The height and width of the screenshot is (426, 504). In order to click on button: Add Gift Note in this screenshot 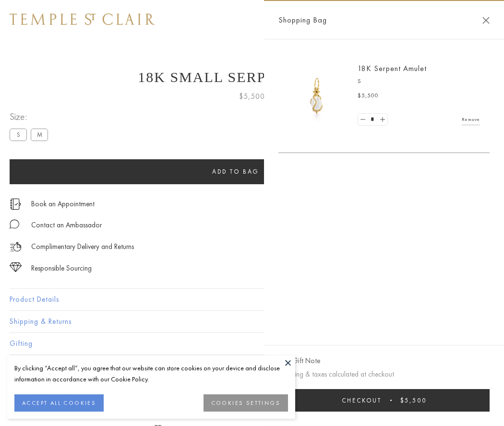, I will do `click(299, 361)`.